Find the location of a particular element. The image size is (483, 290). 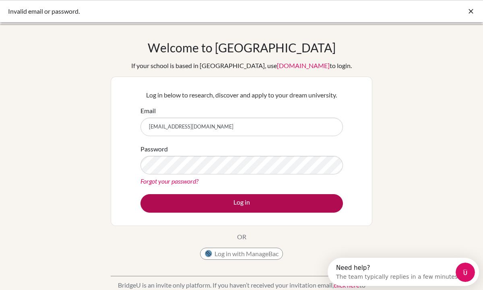

p: Log in below to research, discover and apply to your dream university. is located at coordinates (242, 95).